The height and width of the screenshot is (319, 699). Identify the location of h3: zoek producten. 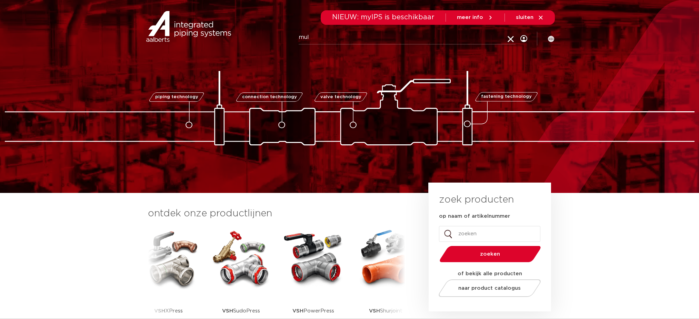
(476, 200).